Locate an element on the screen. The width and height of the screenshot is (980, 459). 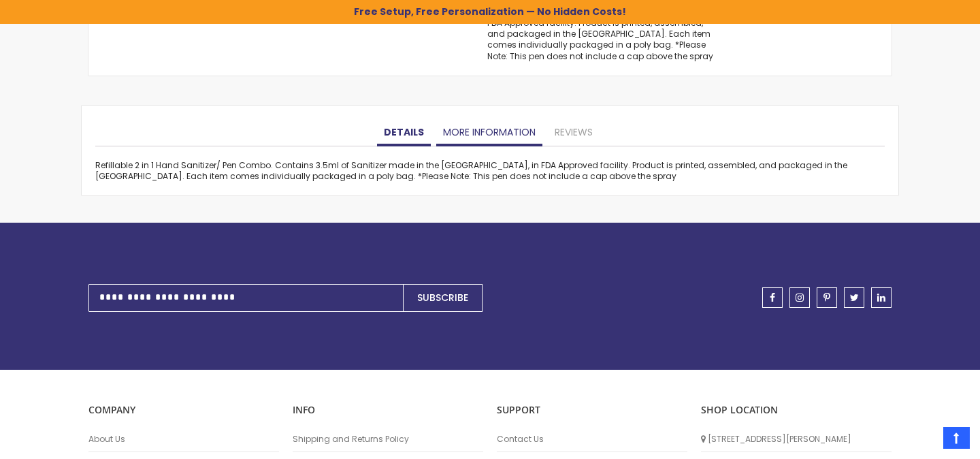
p: Support is located at coordinates (592, 410).